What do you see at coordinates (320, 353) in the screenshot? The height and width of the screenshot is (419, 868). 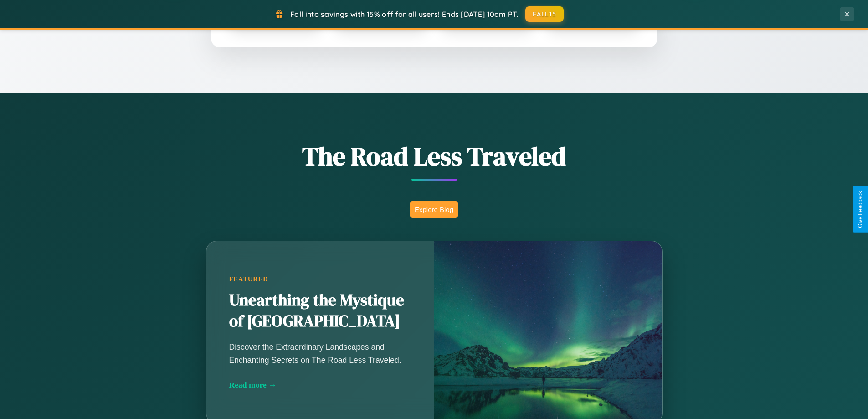 I see `p: Discover the Extraordinary Landscapes and Enchanting Secrets on The Road Less Traveled.` at bounding box center [320, 353].